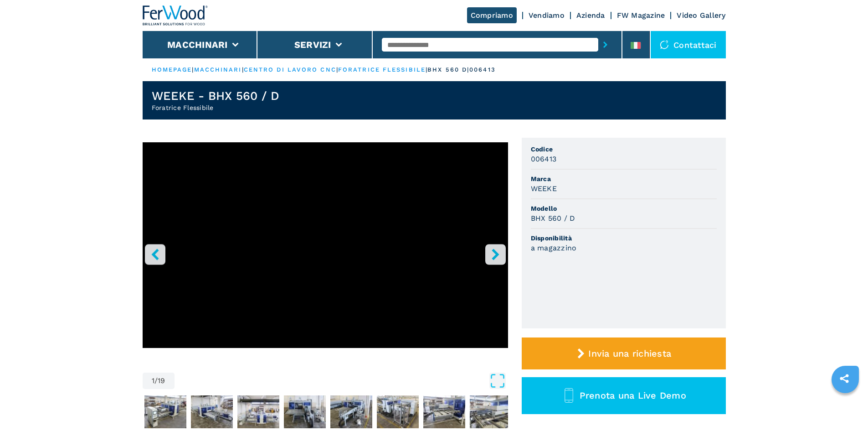  I want to click on button: Go to Slide 7, so click(398, 411).